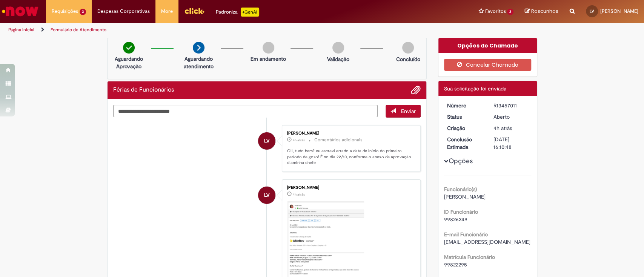  What do you see at coordinates (78, 30) in the screenshot?
I see `a: Formulário de Atendimento` at bounding box center [78, 30].